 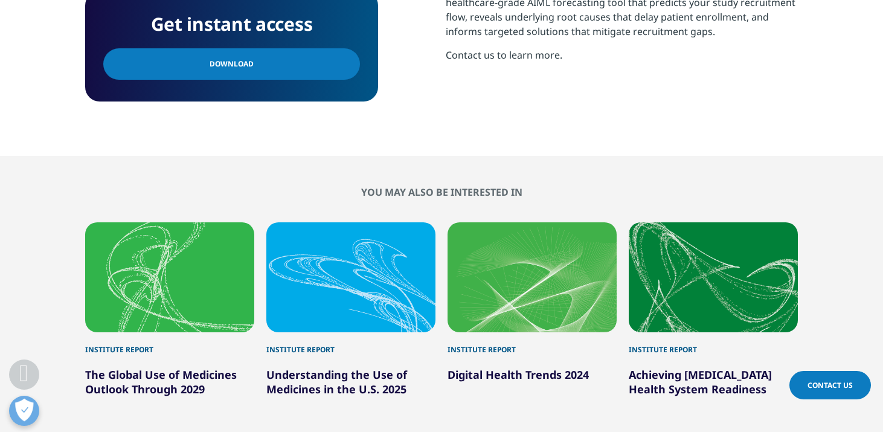 I want to click on div: 2 / 6, so click(x=351, y=324).